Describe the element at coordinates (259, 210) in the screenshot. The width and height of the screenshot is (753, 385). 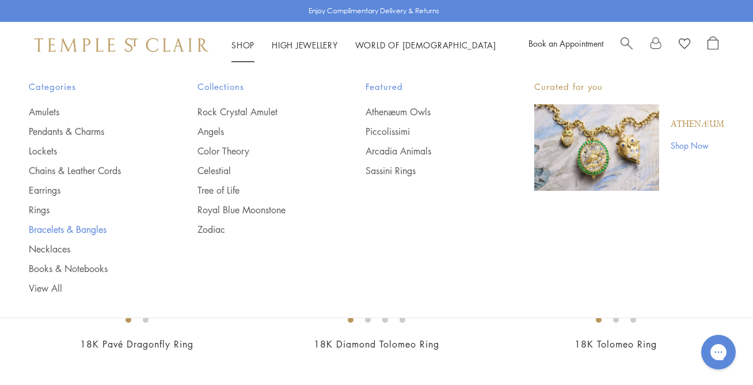
I see `a: Royal Blue Moonstone` at that location.